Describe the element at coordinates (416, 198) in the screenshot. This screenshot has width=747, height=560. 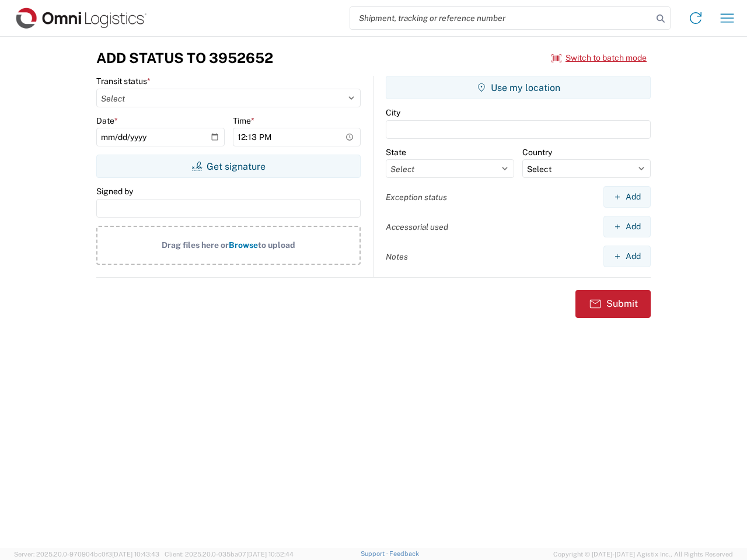
I see `label: Exception status` at that location.